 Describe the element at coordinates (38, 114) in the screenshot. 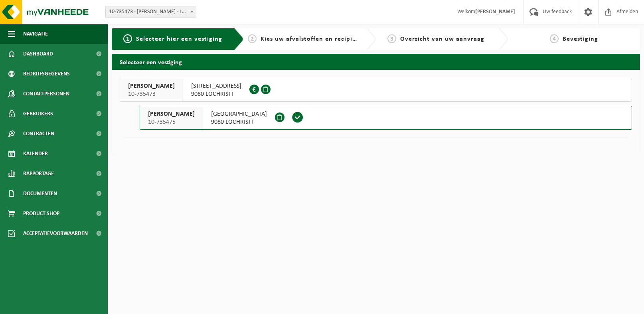

I see `span: Gebruikers` at that location.